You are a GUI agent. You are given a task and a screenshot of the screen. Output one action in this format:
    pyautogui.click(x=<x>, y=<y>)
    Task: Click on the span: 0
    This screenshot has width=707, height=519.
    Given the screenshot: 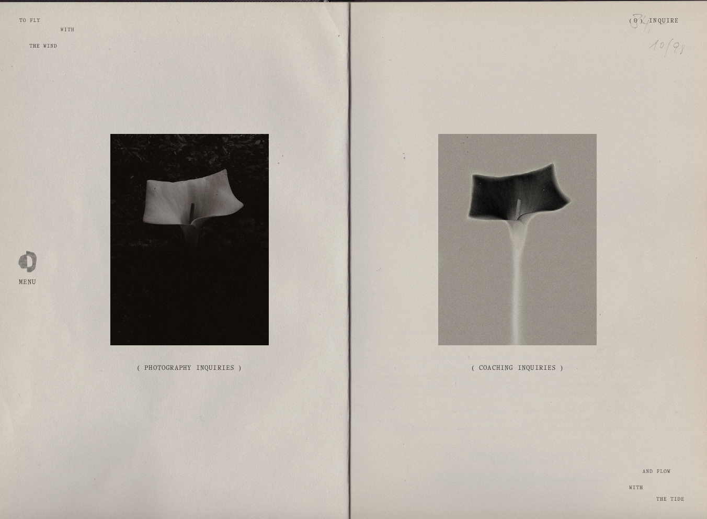 What is the action you would take?
    pyautogui.click(x=636, y=21)
    